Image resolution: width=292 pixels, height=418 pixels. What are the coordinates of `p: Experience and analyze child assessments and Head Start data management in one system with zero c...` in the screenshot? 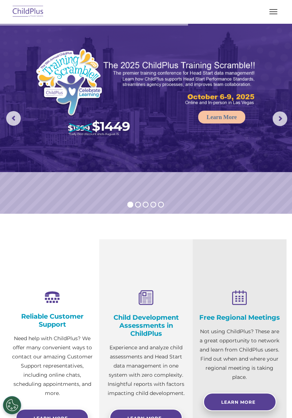 It's located at (146, 371).